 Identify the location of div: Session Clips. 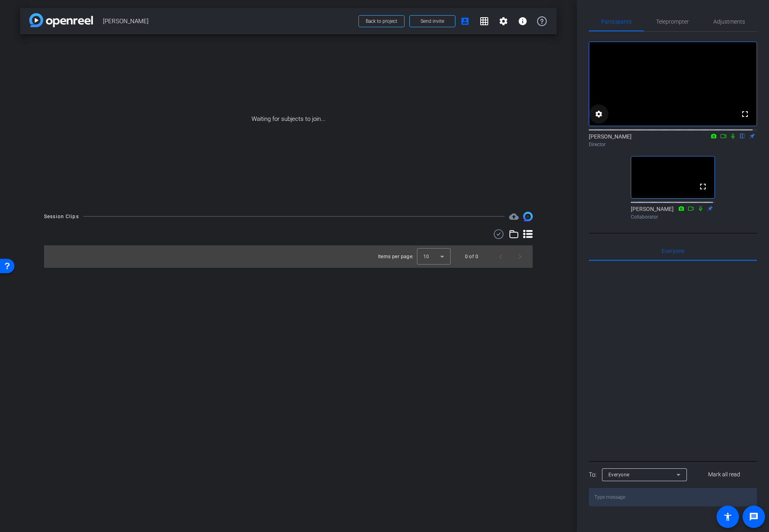
(61, 217).